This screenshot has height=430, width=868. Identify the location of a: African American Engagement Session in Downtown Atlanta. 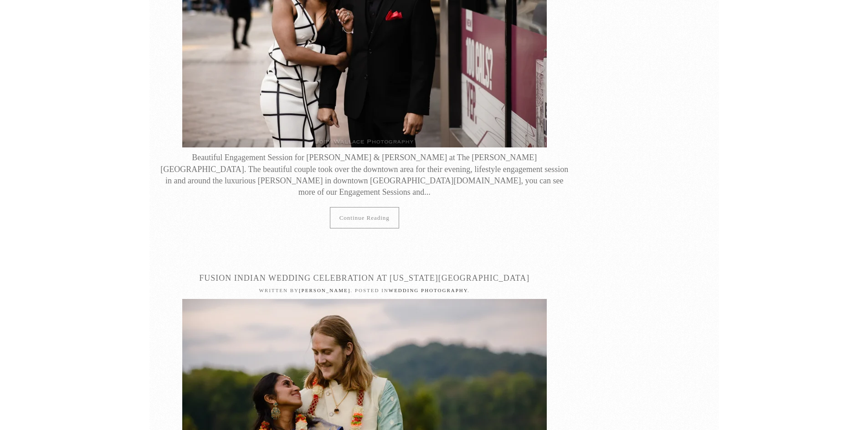
(365, 25).